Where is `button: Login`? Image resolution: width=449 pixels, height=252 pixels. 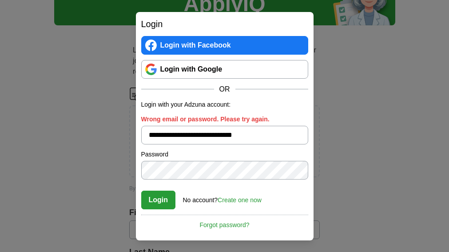
button: Login is located at coordinates (159, 200).